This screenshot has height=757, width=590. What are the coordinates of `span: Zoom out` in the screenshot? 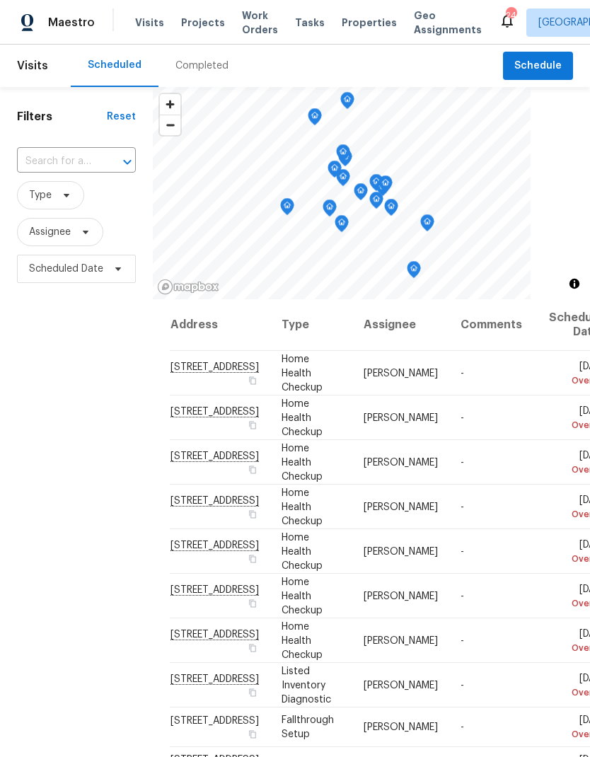 It's located at (170, 125).